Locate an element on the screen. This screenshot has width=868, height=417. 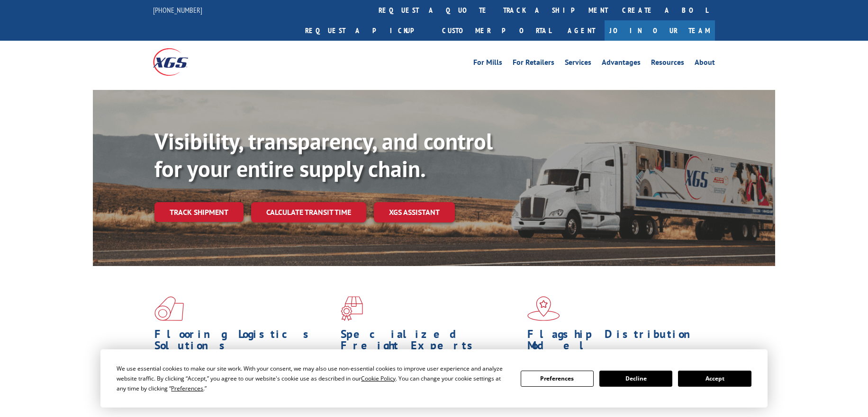
h1: Specialized Freight Experts is located at coordinates (430, 342).